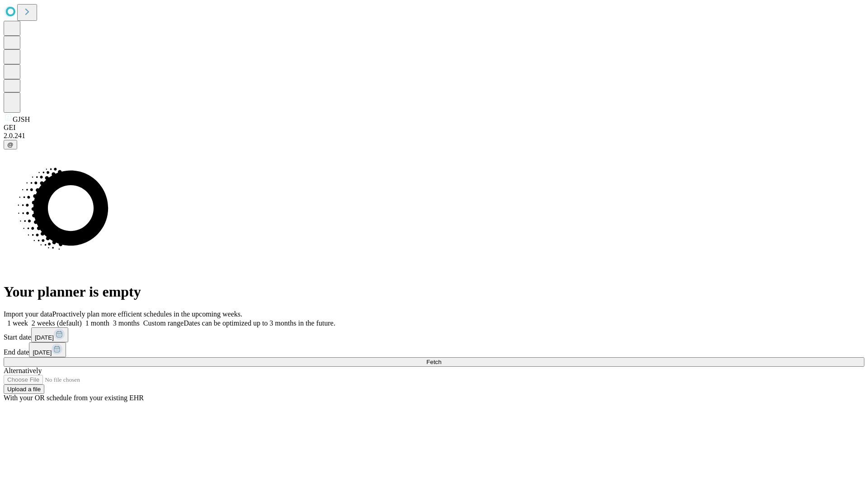 This screenshot has width=868, height=489. I want to click on button: Fetch, so click(434, 362).